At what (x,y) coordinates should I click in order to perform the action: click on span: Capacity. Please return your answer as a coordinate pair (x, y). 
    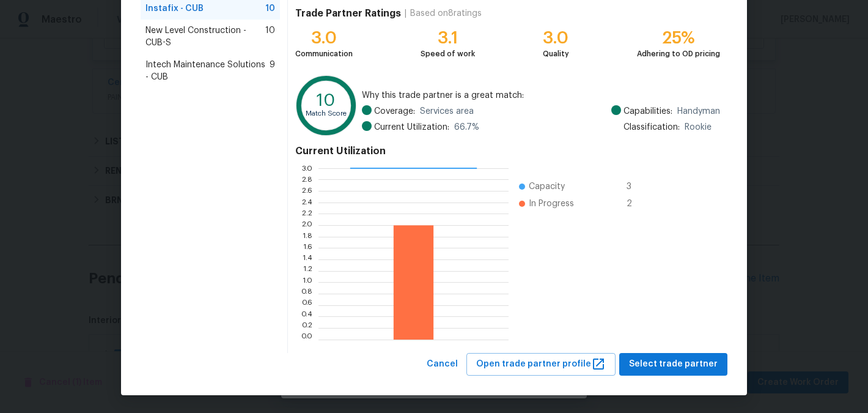
    Looking at the image, I should click on (546, 187).